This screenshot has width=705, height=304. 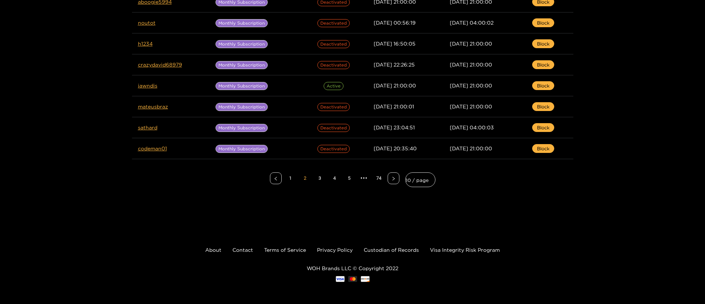 I want to click on li: 74, so click(x=379, y=178).